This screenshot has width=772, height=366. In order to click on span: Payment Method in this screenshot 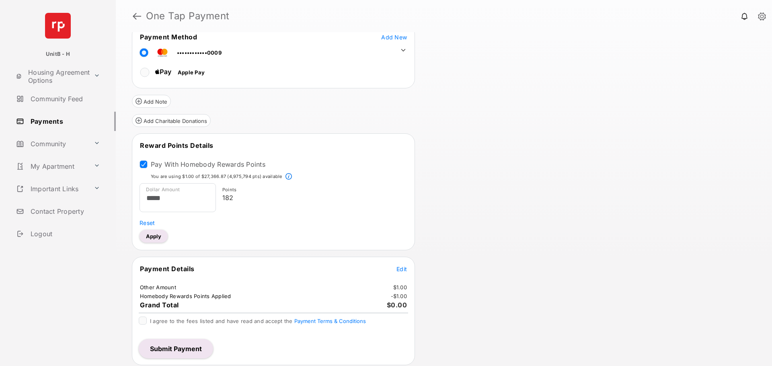, I will do `click(168, 37)`.